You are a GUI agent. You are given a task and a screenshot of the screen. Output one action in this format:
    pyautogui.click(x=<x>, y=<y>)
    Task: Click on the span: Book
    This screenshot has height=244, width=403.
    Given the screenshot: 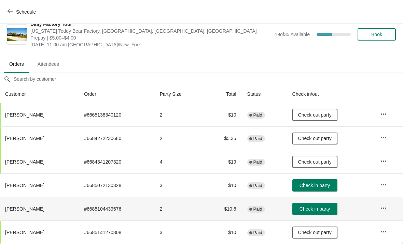 What is the action you would take?
    pyautogui.click(x=377, y=34)
    